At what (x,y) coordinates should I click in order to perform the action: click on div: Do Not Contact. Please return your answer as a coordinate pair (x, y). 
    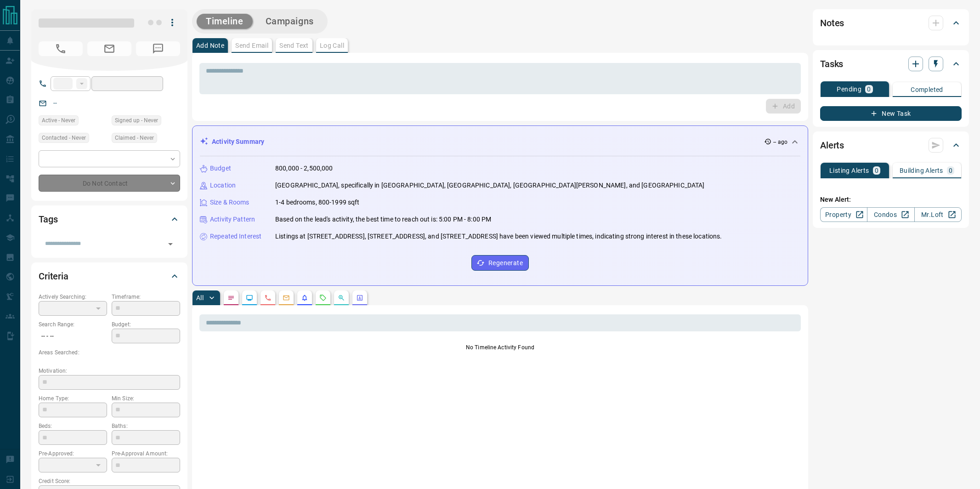
    Looking at the image, I should click on (109, 183).